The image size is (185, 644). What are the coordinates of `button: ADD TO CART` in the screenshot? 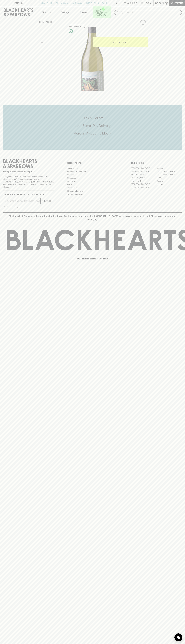 It's located at (120, 42).